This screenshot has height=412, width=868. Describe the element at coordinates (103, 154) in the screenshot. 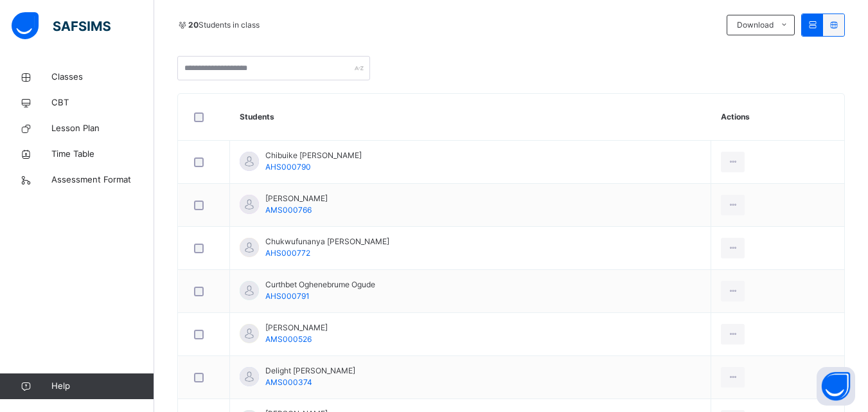

I see `span: Time Table` at that location.